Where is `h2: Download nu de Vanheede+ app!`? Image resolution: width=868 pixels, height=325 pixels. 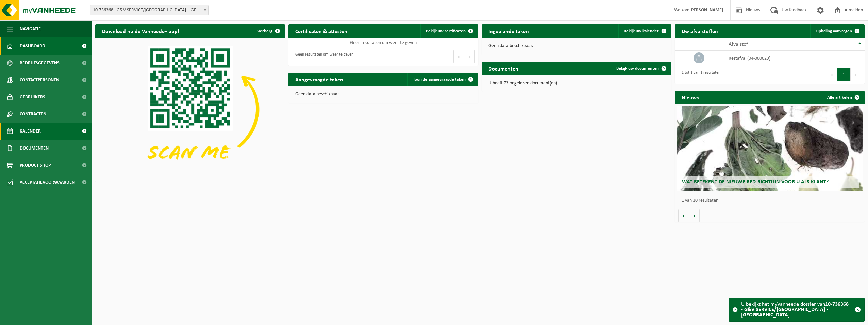 h2: Download nu de Vanheede+ app! is located at coordinates (141, 31).